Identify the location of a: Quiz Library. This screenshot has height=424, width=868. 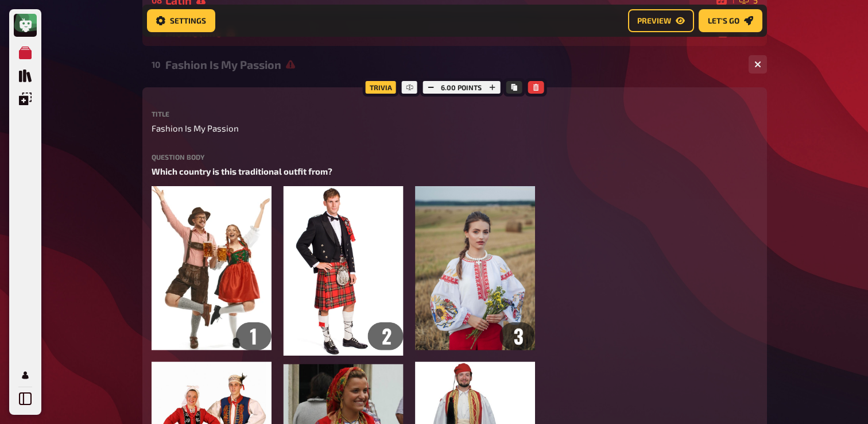
(25, 76).